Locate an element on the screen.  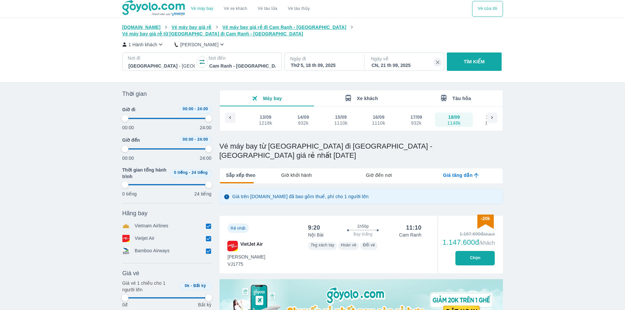
span: 7kg xách tay is located at coordinates (322, 245).